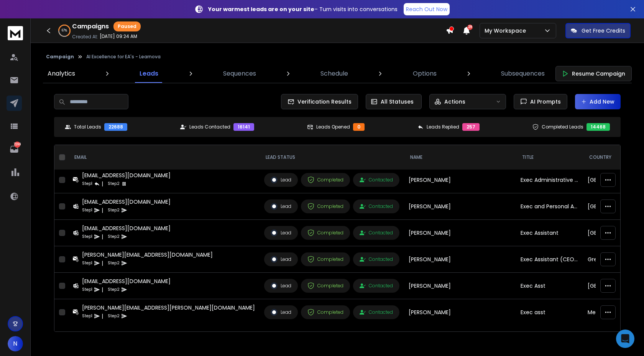 The width and height of the screenshot is (644, 356). I want to click on span: Verification Results, so click(323, 102).